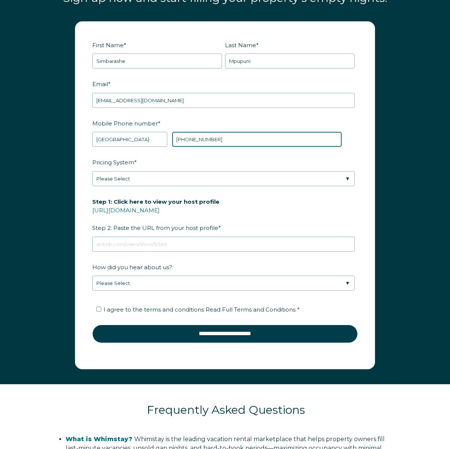 The width and height of the screenshot is (450, 449). What do you see at coordinates (156, 215) in the screenshot?
I see `span: Step 2: Paste the URL from your host profile` at bounding box center [156, 215].